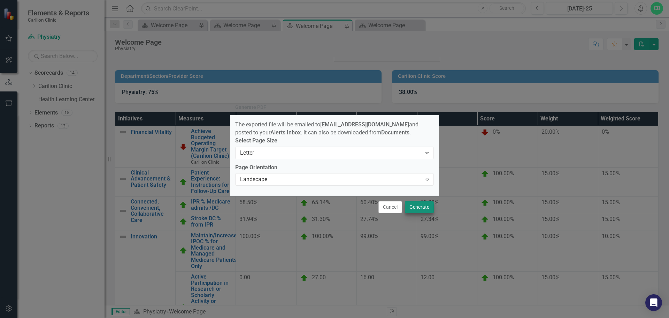 This screenshot has height=318, width=669. I want to click on div: Generate PDF, so click(251, 107).